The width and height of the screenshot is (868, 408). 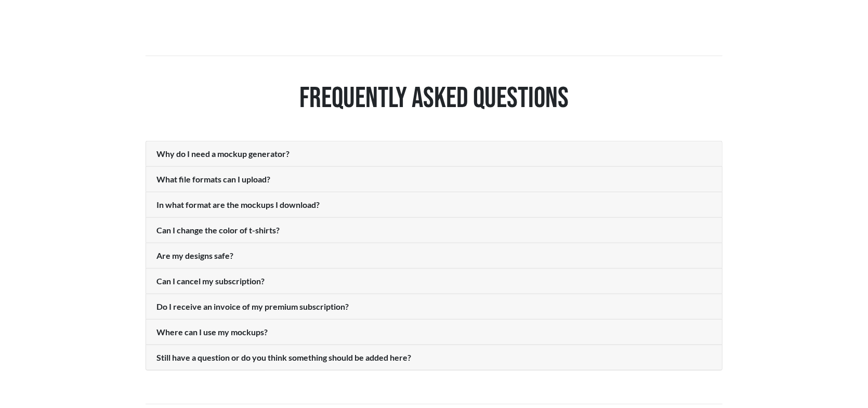 What do you see at coordinates (434, 98) in the screenshot?
I see `h2: Frequently Asked Questions` at bounding box center [434, 98].